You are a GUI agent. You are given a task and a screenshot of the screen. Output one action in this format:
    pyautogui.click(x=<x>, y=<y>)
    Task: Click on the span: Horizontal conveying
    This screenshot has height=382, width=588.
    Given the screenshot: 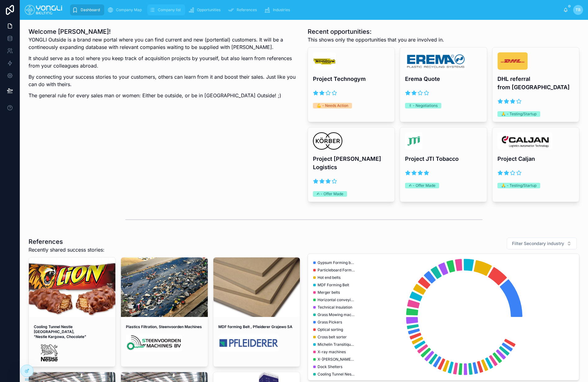 What is the action you would take?
    pyautogui.click(x=336, y=300)
    